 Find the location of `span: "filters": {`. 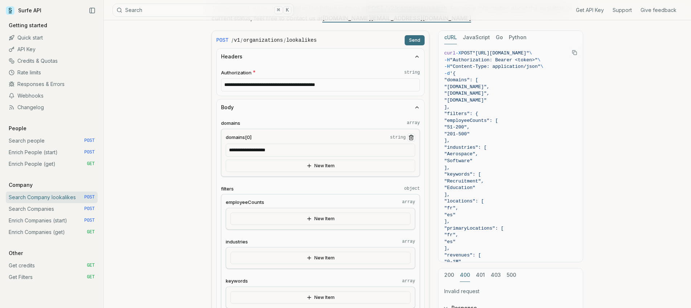

span: "filters": { is located at coordinates (461, 114).